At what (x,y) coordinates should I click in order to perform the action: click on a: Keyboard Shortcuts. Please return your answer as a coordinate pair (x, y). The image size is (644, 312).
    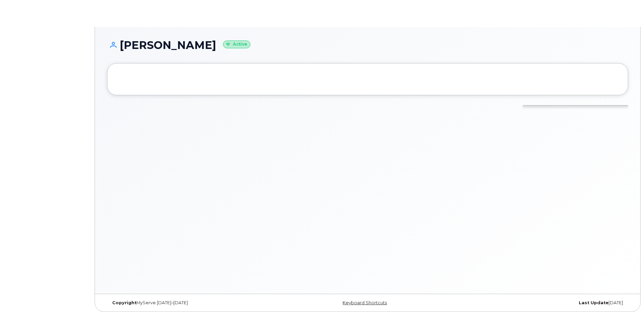
    Looking at the image, I should click on (365, 303).